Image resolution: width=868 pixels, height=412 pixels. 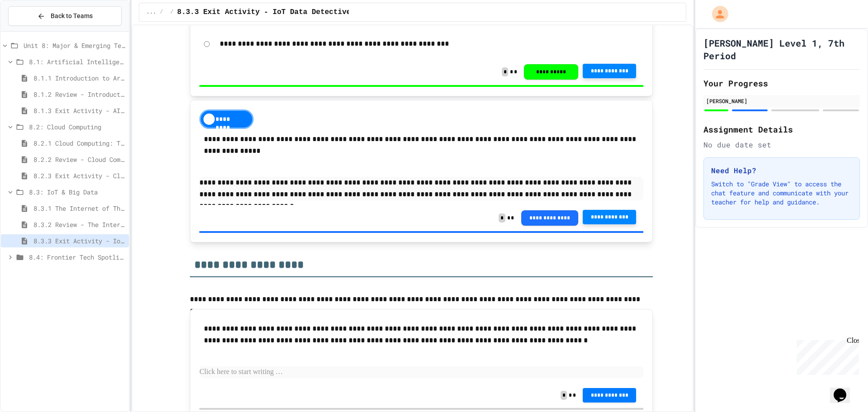 I want to click on span: 8.3.1 The Internet of Things and Big Data: Our Connected Digital World, so click(x=79, y=208).